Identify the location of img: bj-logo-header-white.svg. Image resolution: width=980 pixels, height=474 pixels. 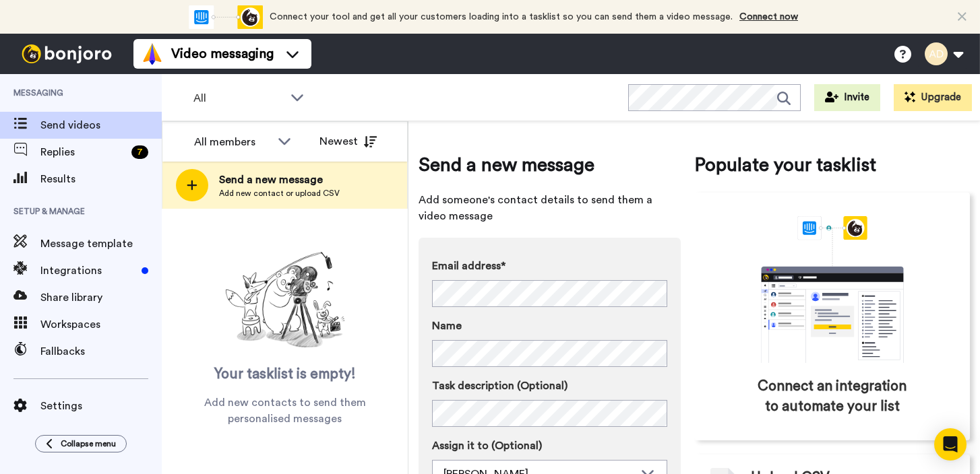
(66, 54).